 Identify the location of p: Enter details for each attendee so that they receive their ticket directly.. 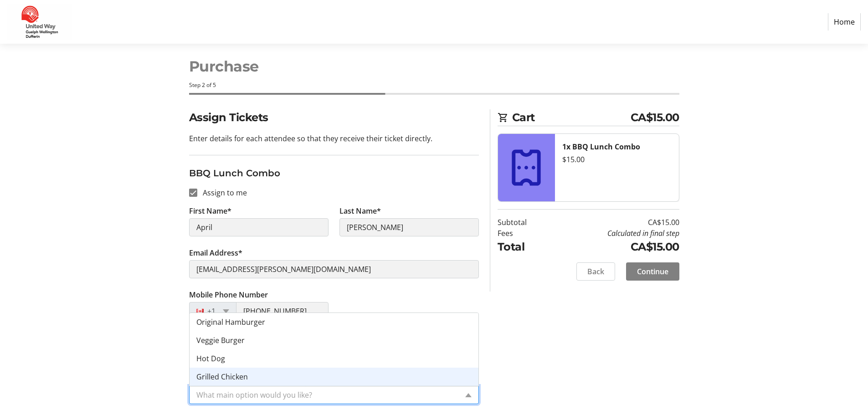
(334, 139).